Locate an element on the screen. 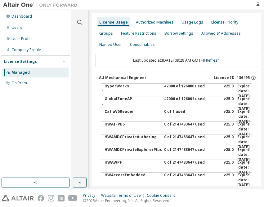 This screenshot has height=207, width=264. div: Named User is located at coordinates (111, 45).